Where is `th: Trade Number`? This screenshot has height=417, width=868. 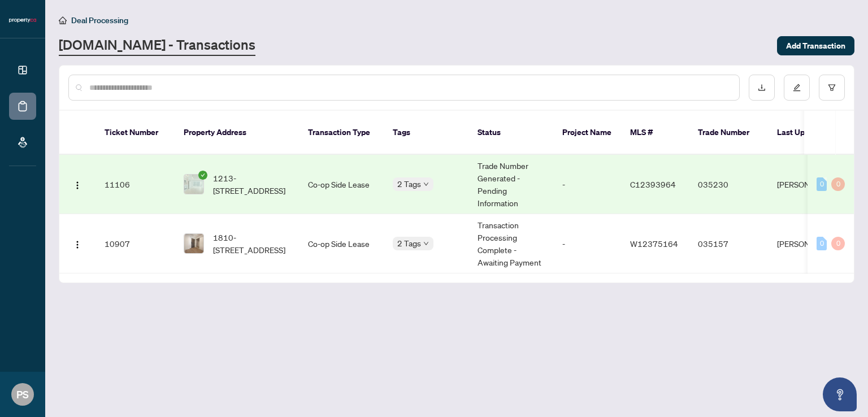 th: Trade Number is located at coordinates (728, 133).